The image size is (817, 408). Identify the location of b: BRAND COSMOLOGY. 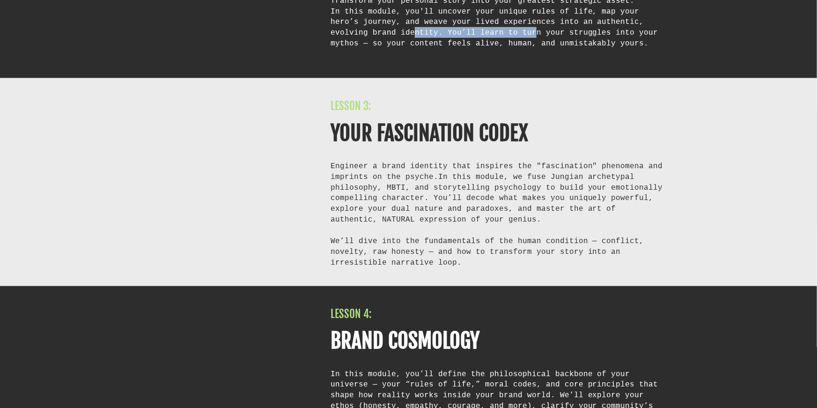
(405, 341).